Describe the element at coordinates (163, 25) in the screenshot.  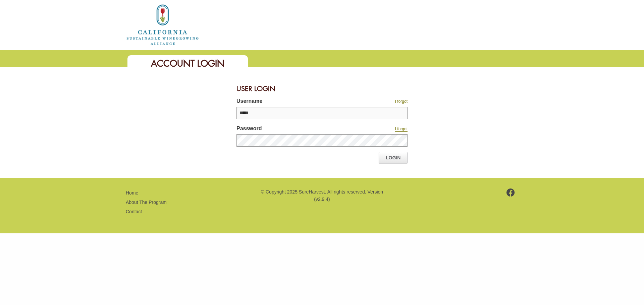
I see `img: logo_cswa2x.png` at that location.